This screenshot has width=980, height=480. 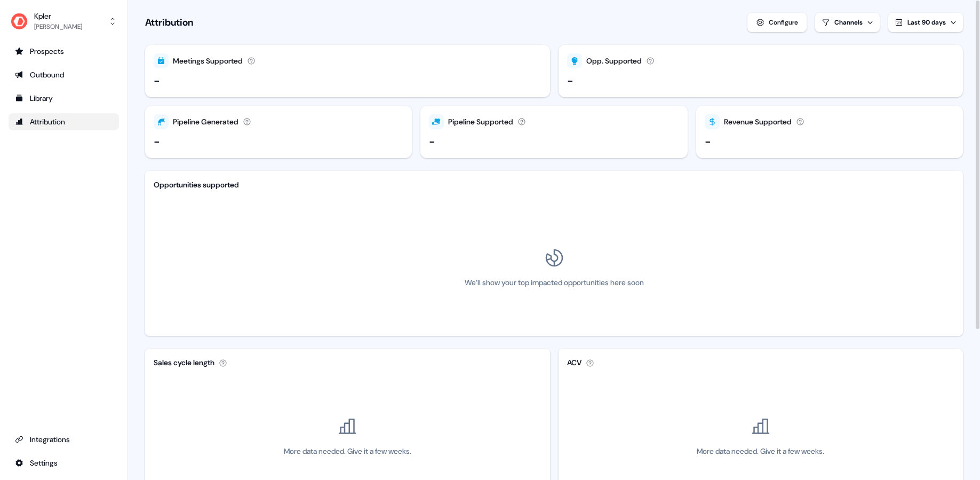 I want to click on div: Library, so click(x=63, y=98).